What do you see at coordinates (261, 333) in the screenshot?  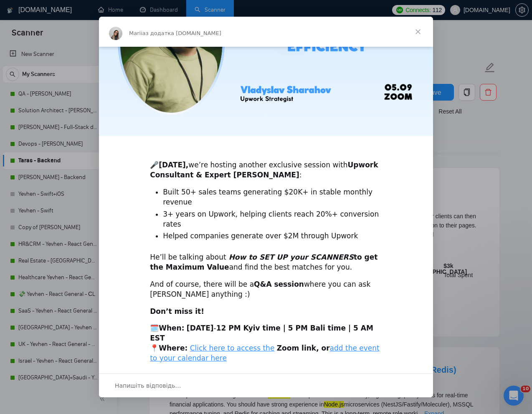 I see `b: 12 PM Kyiv time | 5 PM Bali time | 5 AM EST` at bounding box center [261, 333].